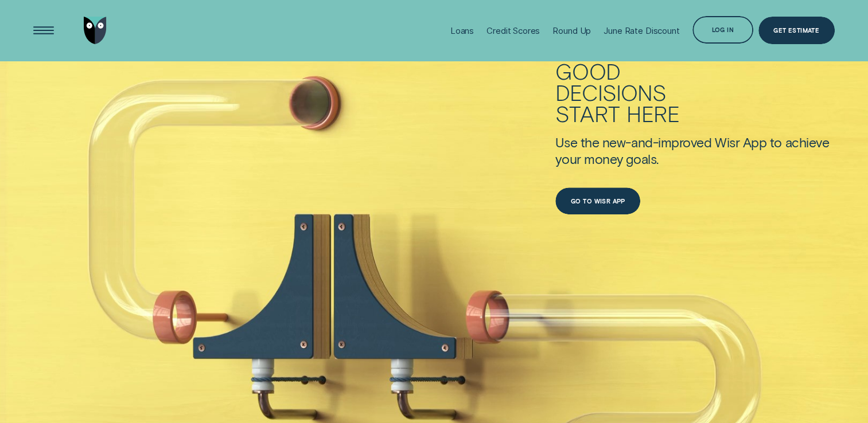 The width and height of the screenshot is (868, 423). Describe the element at coordinates (641, 30) in the screenshot. I see `div: June Rate Discount` at that location.